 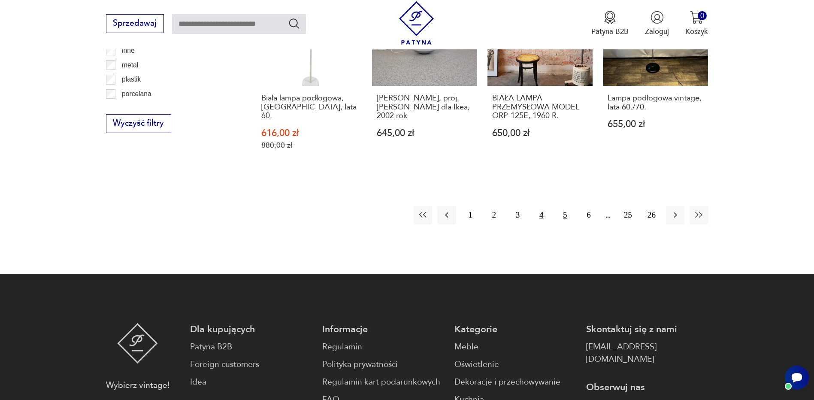 What do you see at coordinates (515, 364) in the screenshot?
I see `a: Oświetlenie` at bounding box center [515, 364].